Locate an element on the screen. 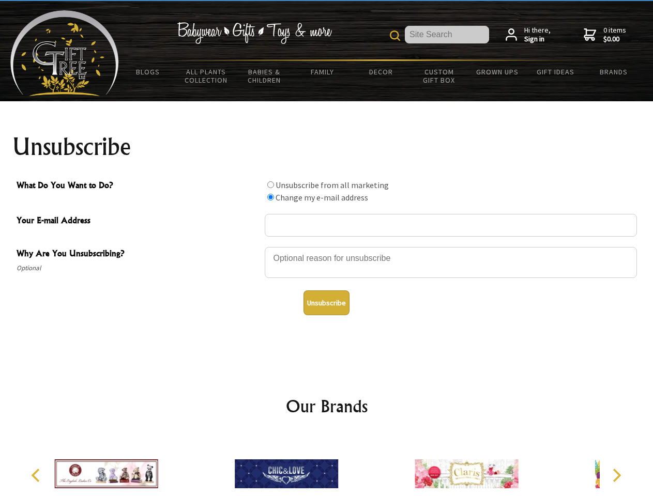  strong: $0.00 is located at coordinates (614, 39).